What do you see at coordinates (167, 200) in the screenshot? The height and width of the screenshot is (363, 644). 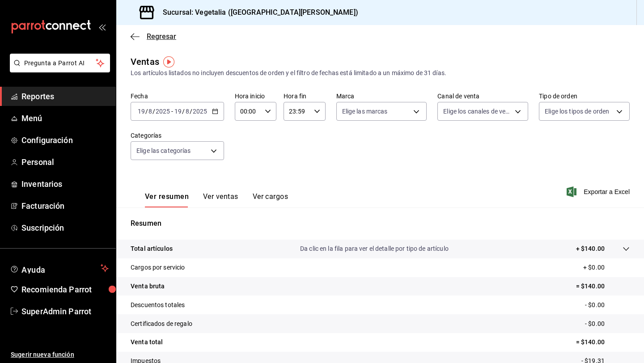 I see `button: Ver resumen` at bounding box center [167, 200].